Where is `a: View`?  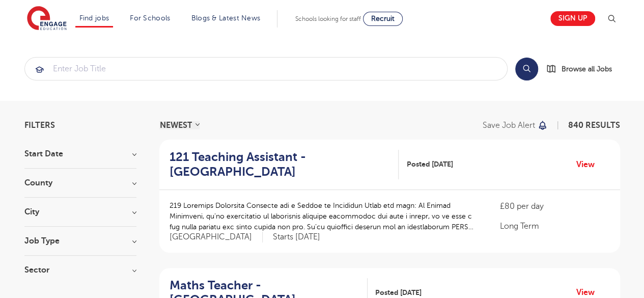 a: View is located at coordinates (589, 165).